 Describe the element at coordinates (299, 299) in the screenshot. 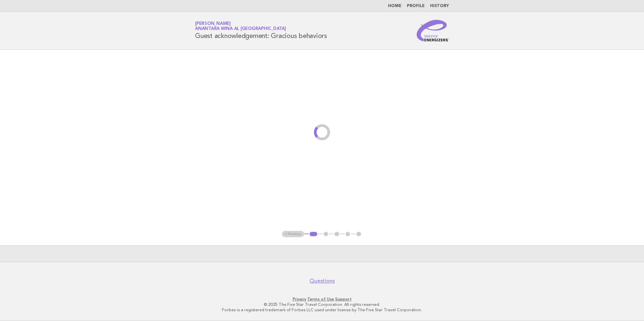

I see `a: Privacy` at that location.